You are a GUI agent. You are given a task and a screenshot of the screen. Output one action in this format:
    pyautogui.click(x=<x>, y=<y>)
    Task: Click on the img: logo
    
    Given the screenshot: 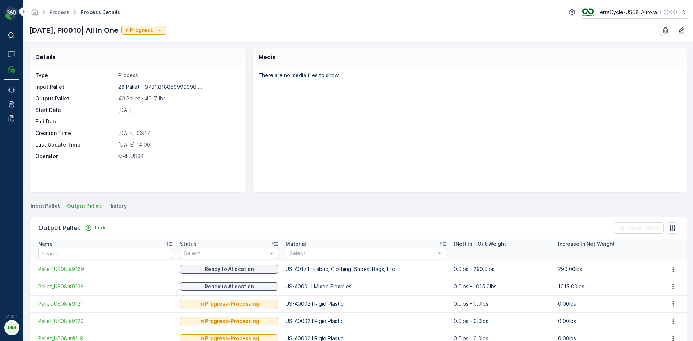 What is the action you would take?
    pyautogui.click(x=12, y=13)
    